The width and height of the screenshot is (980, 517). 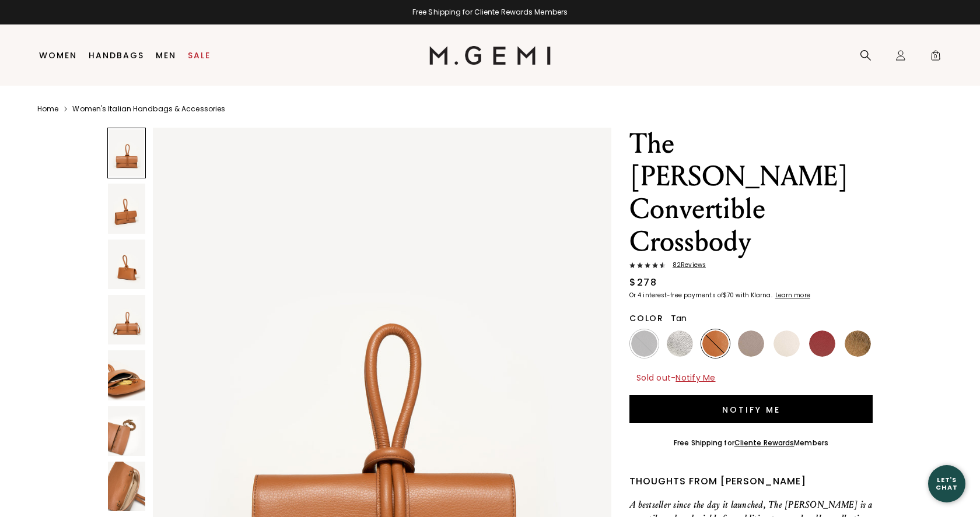 I want to click on img: M.Gemi, so click(x=490, y=55).